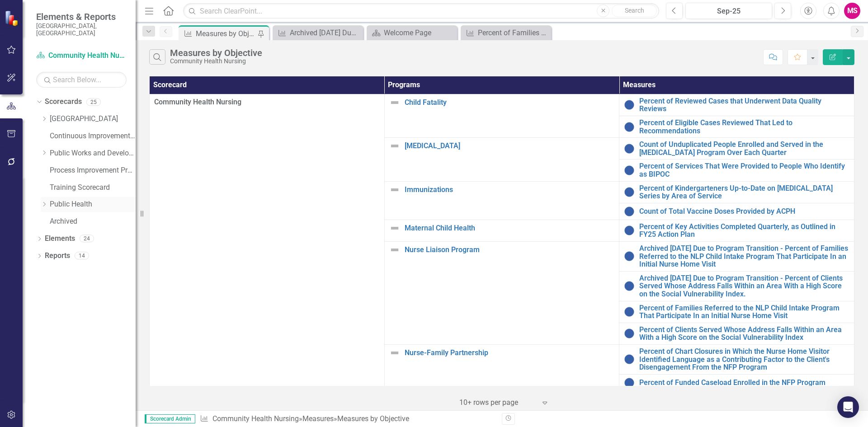  What do you see at coordinates (729, 10) in the screenshot?
I see `button: Sep-25` at bounding box center [729, 10].